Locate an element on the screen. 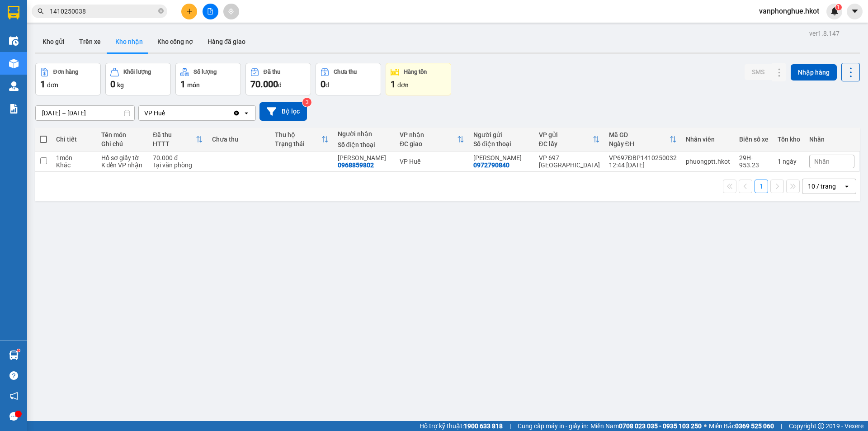 The width and height of the screenshot is (868, 431). div: Số lượng is located at coordinates (204, 72).